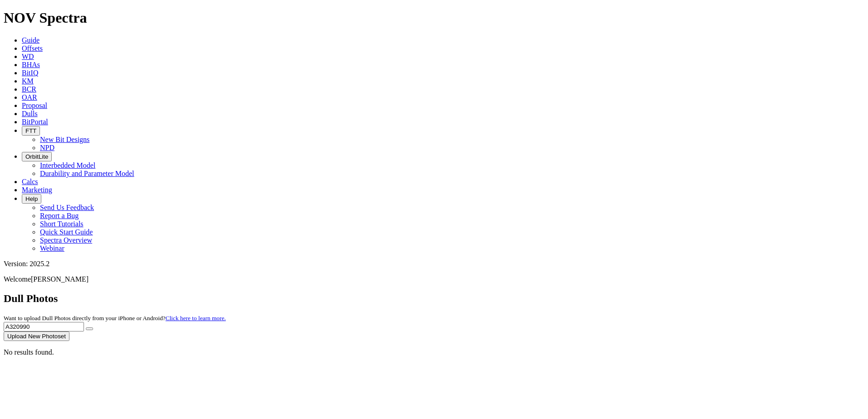 The image size is (868, 419). Describe the element at coordinates (36, 157) in the screenshot. I see `span: OrbitLite` at that location.